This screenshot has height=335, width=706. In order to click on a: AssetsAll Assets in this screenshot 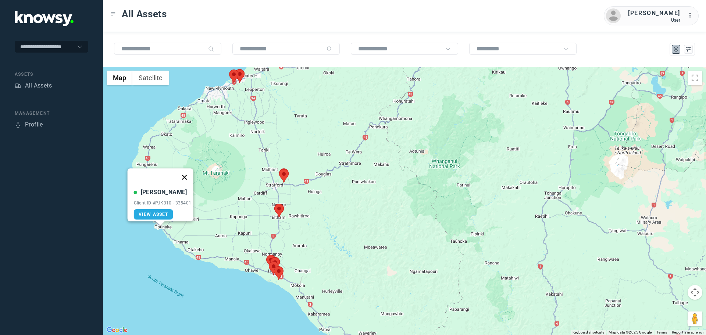, I will do `click(33, 86)`.